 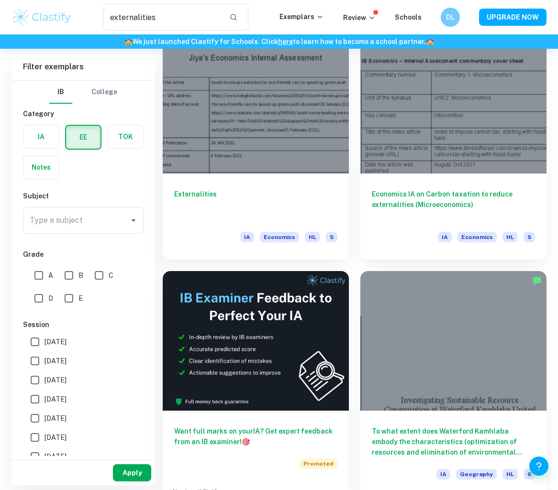 What do you see at coordinates (42, 17) in the screenshot?
I see `a: Clastify logo` at bounding box center [42, 17].